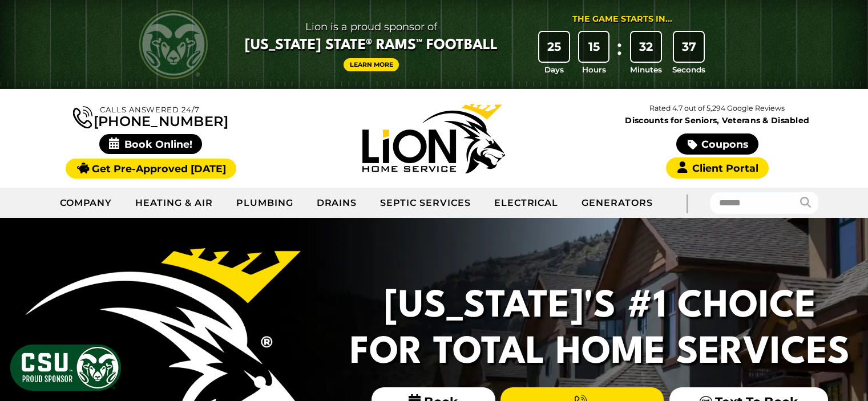 The height and width of the screenshot is (401, 868). Describe the element at coordinates (594, 47) in the screenshot. I see `div: 15` at that location.